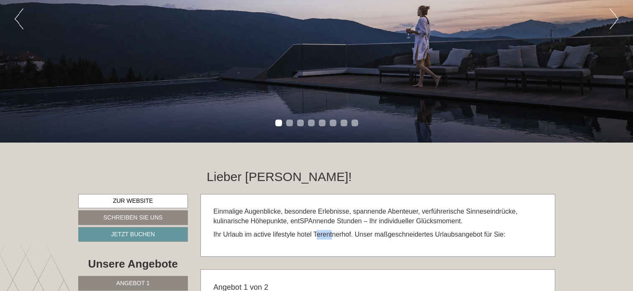 Image resolution: width=633 pixels, height=291 pixels. What do you see at coordinates (133, 218) in the screenshot?
I see `a: Schreiben Sie uns` at bounding box center [133, 218].